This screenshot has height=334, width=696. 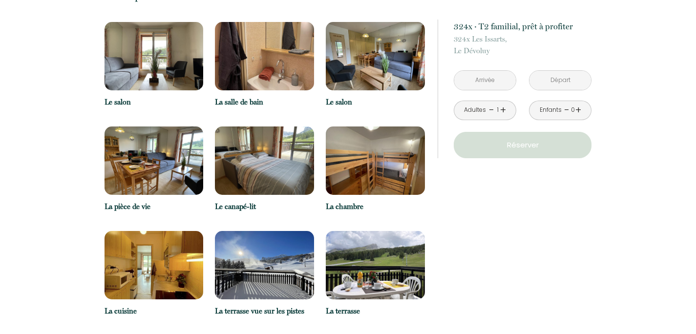 I want to click on button: Réserver, so click(x=523, y=145).